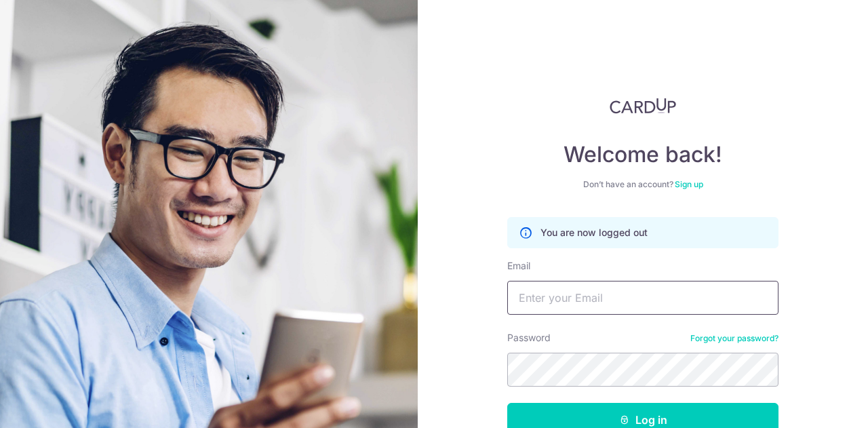  Describe the element at coordinates (643, 155) in the screenshot. I see `h4: Welcome back!` at that location.